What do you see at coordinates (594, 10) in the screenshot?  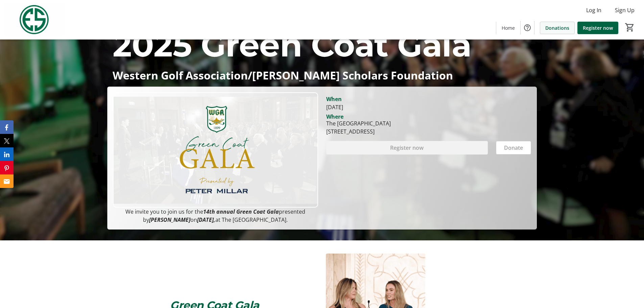 I see `button: Log In` at bounding box center [594, 10].